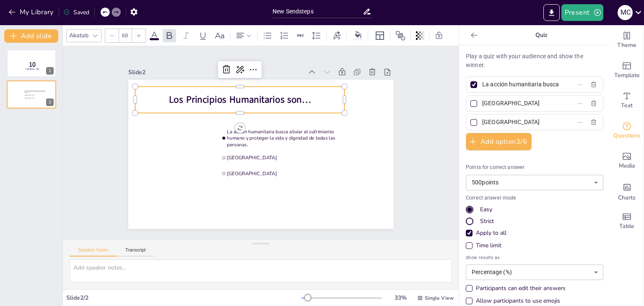 Image resolution: width=644 pixels, height=306 pixels. Describe the element at coordinates (335, 180) in the screenshot. I see `div: Slide 2` at that location.